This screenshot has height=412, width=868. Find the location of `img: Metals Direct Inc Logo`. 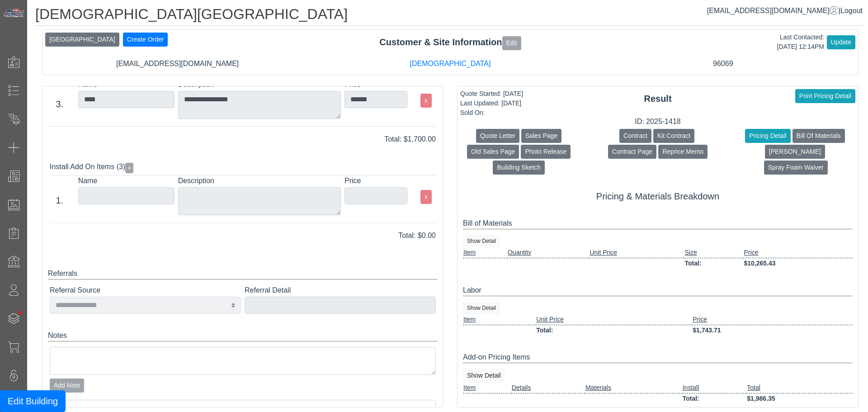

img: Metals Direct Inc Logo is located at coordinates (14, 13).